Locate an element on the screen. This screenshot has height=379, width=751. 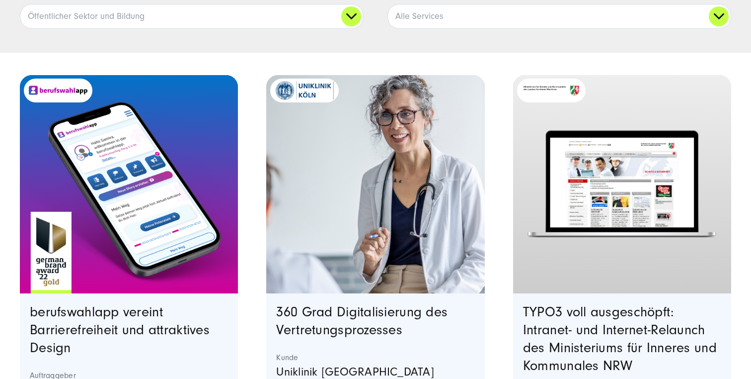
a: Featured image: - Read full post: Uniklinik Köln | Digitalisierter Vertretungsprozess | Directus is located at coordinates (375, 184).